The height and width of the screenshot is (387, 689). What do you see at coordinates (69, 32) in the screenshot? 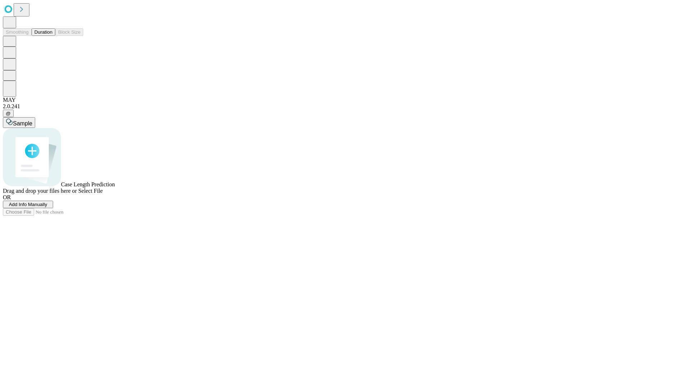
I see `button: Block Size` at bounding box center [69, 32].